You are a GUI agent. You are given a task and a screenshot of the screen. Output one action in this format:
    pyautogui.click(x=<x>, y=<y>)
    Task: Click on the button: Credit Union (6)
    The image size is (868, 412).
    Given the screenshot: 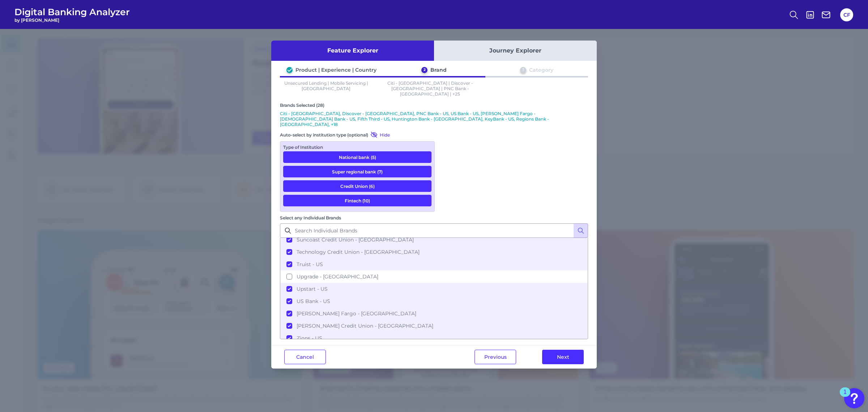 What is the action you would take?
    pyautogui.click(x=357, y=186)
    